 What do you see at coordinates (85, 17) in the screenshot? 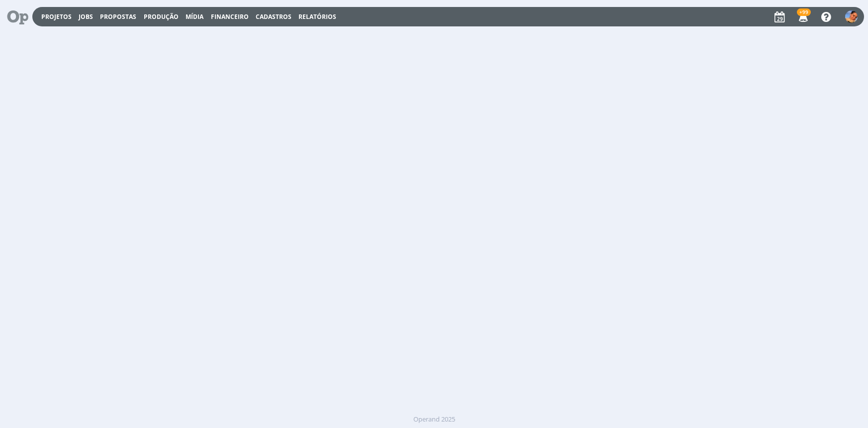
I see `button: Jobs` at bounding box center [85, 17].